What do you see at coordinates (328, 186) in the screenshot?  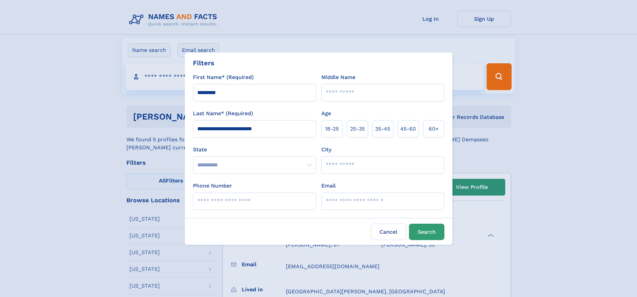 I see `label: Email` at bounding box center [328, 186].